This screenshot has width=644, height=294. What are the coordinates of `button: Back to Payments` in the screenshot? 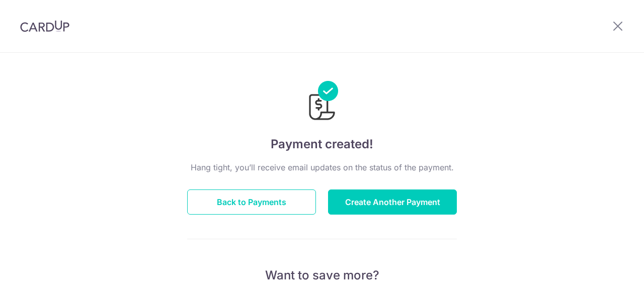 It's located at (252, 202).